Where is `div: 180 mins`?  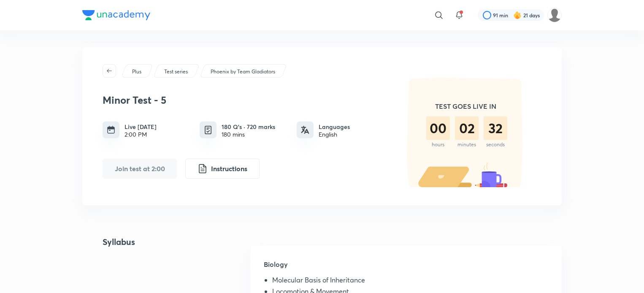
div: 180 mins is located at coordinates (248, 134).